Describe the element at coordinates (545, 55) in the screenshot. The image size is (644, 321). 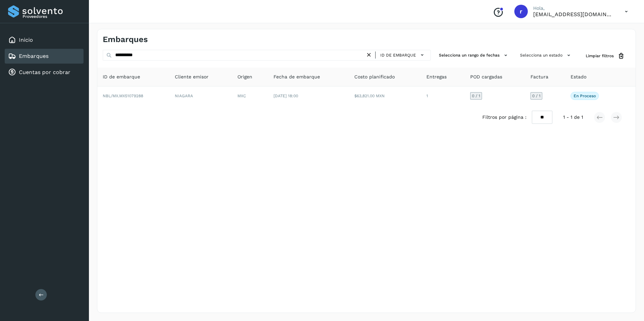
I see `button: Selecciona un estado` at that location.